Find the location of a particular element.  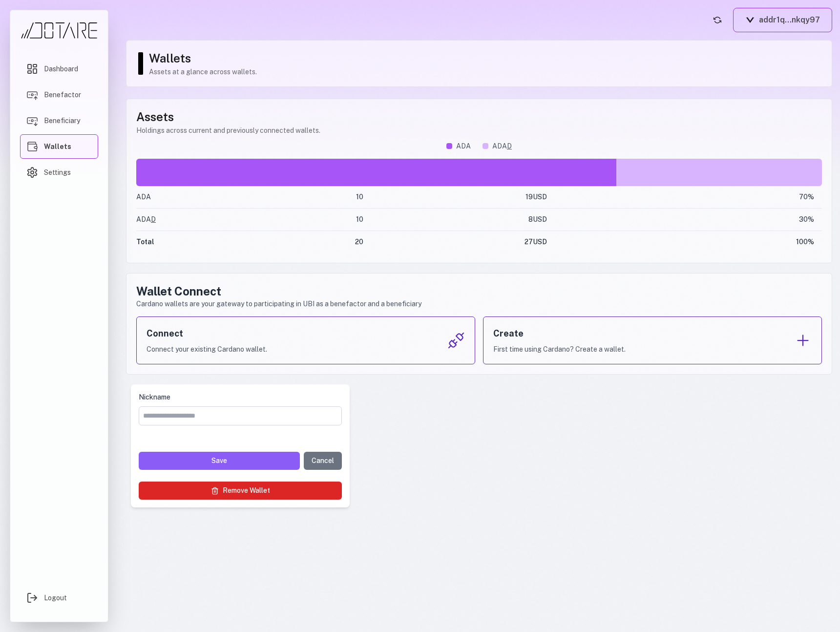

button: Save is located at coordinates (219, 461).